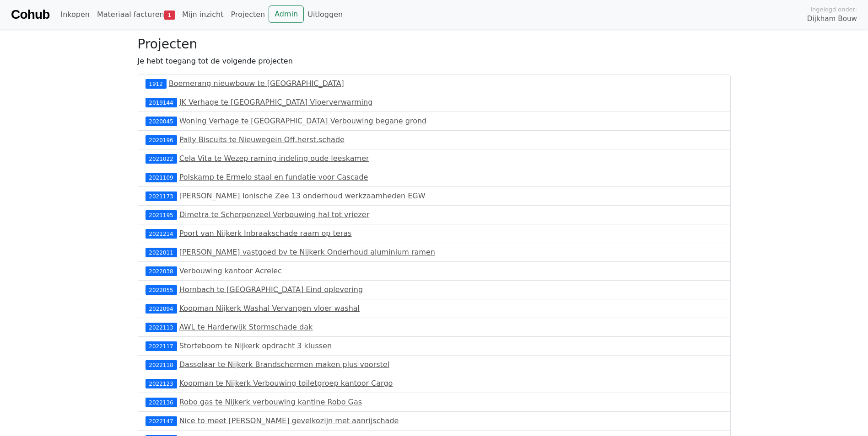 This screenshot has width=868, height=436. Describe the element at coordinates (161, 271) in the screenshot. I see `div: 2022038` at that location.